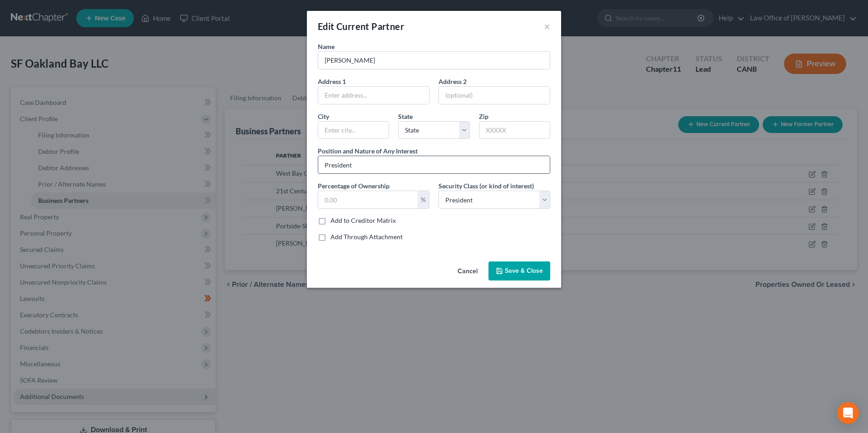 The height and width of the screenshot is (433, 868). What do you see at coordinates (467, 272) in the screenshot?
I see `button: Cancel` at bounding box center [467, 272].